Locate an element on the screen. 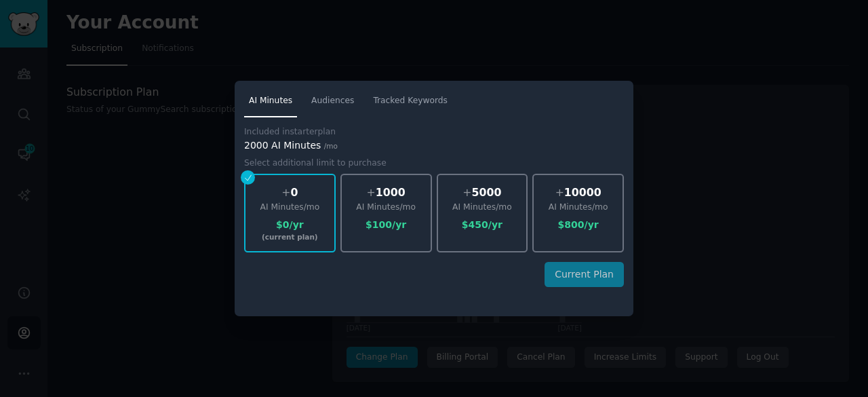 This screenshot has height=397, width=868. span: 5000 is located at coordinates (487, 192).